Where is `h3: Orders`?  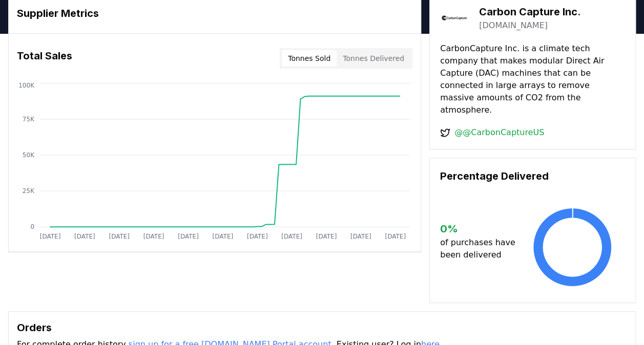 h3: Orders is located at coordinates (322, 328).